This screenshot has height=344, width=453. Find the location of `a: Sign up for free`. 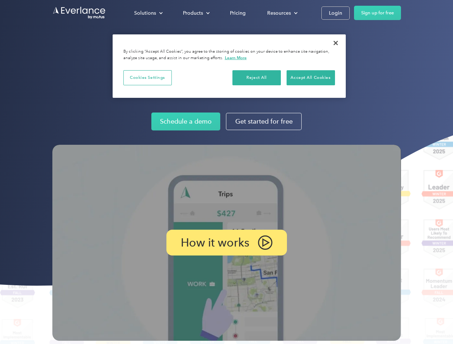

a: Sign up for free is located at coordinates (377, 13).